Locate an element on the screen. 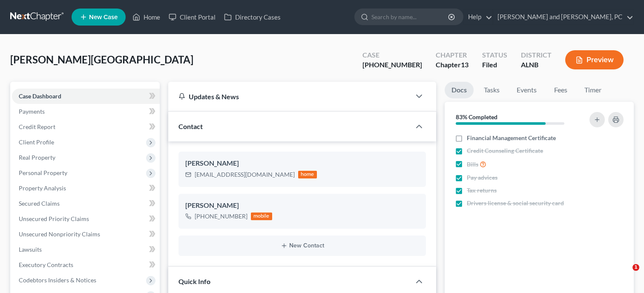 The height and width of the screenshot is (293, 644). span: Bills is located at coordinates (472, 165).